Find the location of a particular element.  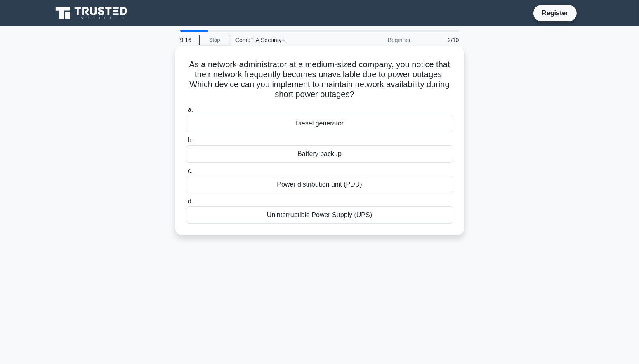

div: Diesel generator is located at coordinates (320, 123).